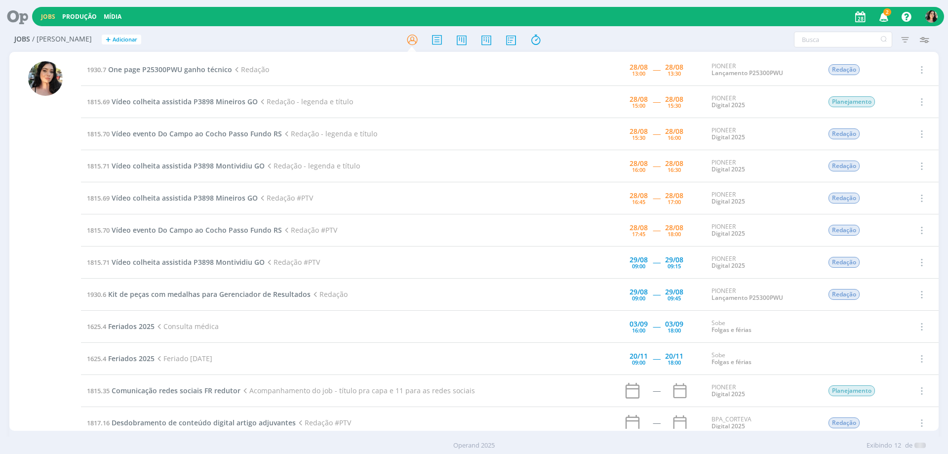 The width and height of the screenshot is (948, 454). Describe the element at coordinates (931, 16) in the screenshot. I see `button: T` at that location.